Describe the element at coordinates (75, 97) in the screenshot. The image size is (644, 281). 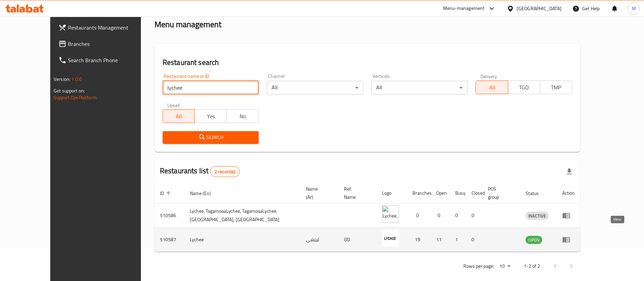
I see `a: Support.OpsPlatform` at that location.